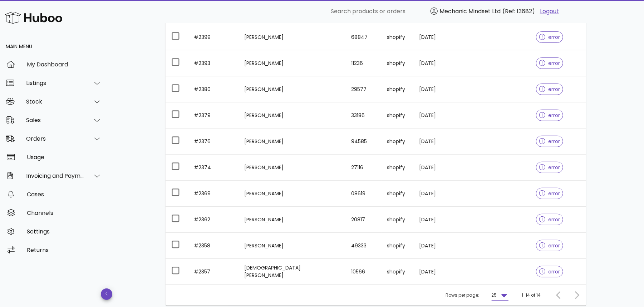 The width and height of the screenshot is (644, 307). I want to click on td: #2358, so click(213, 246).